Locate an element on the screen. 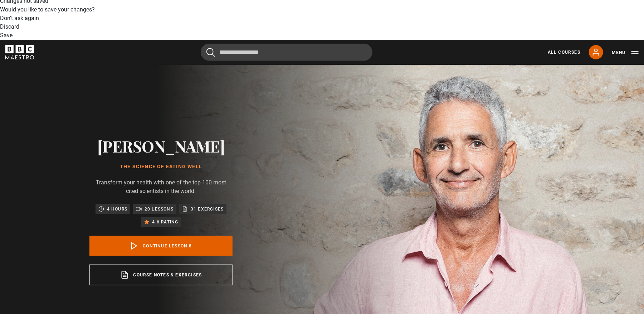 This screenshot has width=644, height=314. input: Search is located at coordinates (287, 52).